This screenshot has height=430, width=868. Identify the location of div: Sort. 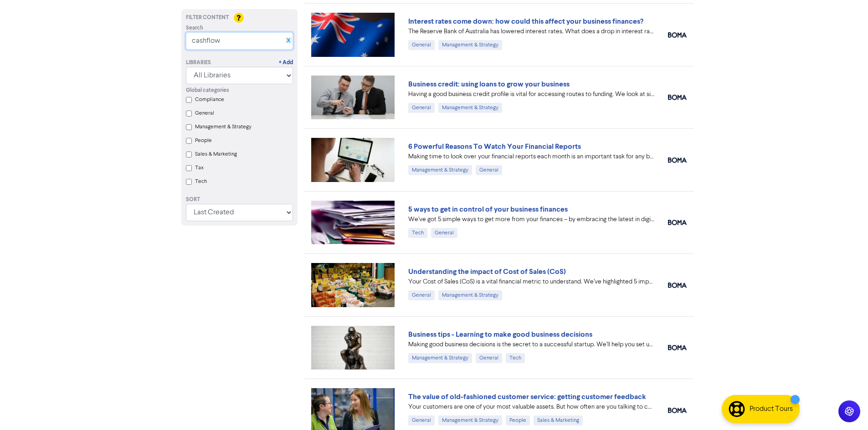
(239, 200).